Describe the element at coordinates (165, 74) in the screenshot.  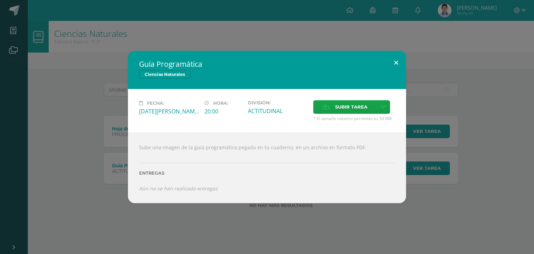
I see `span: Ciencias Naturales` at that location.